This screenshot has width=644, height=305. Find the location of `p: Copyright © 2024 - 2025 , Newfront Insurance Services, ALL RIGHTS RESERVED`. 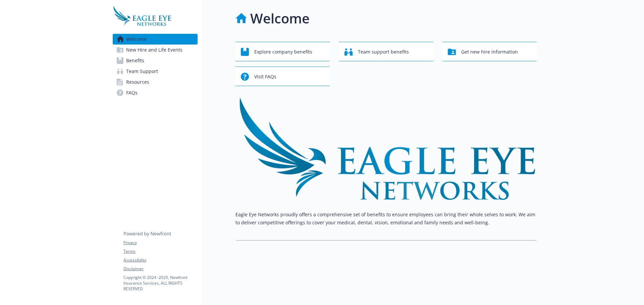

p: Copyright © 2024 - 2025 , Newfront Insurance Services, ALL RIGHTS RESERVED is located at coordinates (160, 283).